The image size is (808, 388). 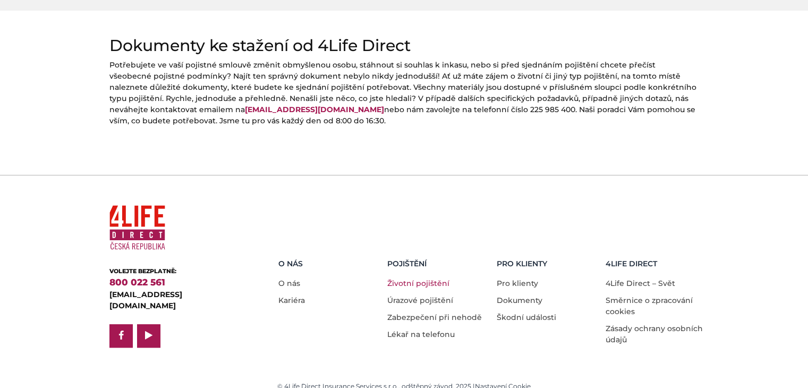 I want to click on a: Zásady ochrany osobních údajů, so click(x=654, y=334).